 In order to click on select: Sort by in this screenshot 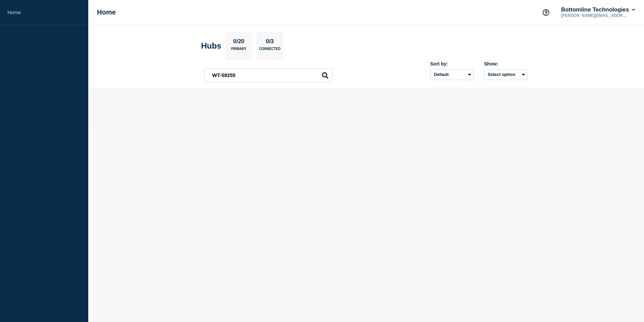, I will do `click(452, 74)`.